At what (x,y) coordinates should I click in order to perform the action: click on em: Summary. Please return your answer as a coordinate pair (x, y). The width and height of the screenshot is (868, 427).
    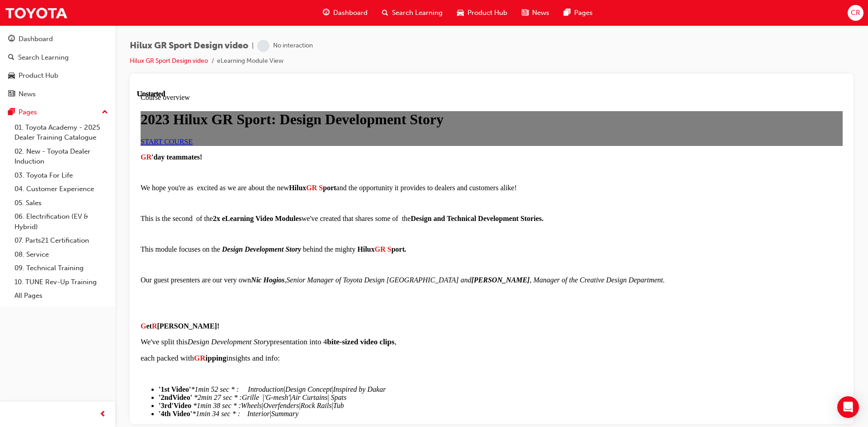
    Looking at the image, I should click on (148, 323).